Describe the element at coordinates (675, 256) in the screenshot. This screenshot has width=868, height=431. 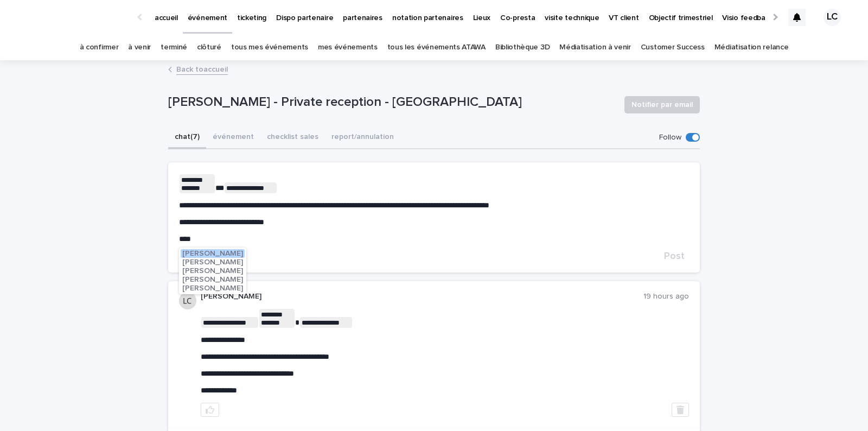
I see `span: Post` at that location.